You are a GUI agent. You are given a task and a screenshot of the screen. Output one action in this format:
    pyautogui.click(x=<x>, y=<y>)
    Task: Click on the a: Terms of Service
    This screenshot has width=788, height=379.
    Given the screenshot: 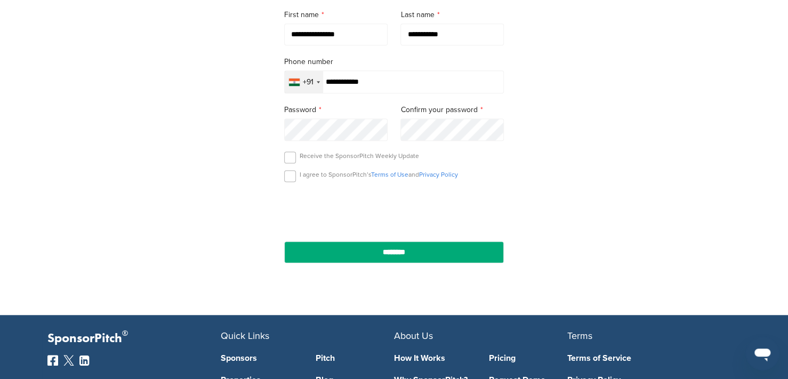 What is the action you would take?
    pyautogui.click(x=646, y=358)
    